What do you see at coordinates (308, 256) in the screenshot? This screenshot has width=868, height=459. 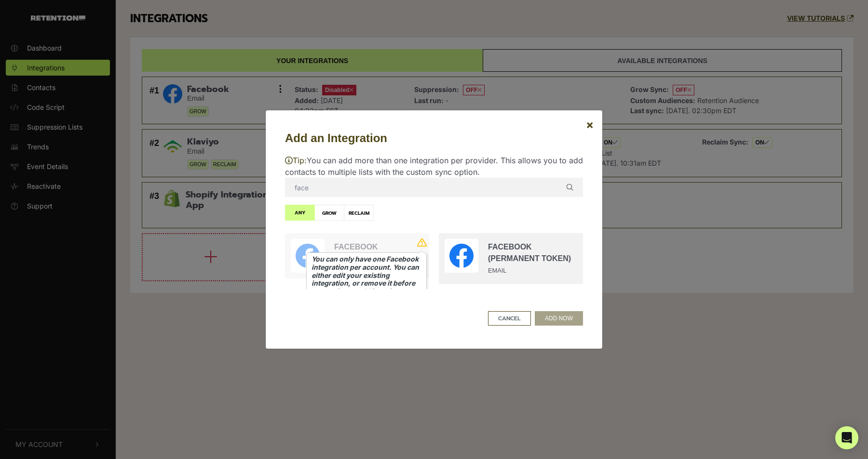 I see `img: Facebook` at bounding box center [308, 256].